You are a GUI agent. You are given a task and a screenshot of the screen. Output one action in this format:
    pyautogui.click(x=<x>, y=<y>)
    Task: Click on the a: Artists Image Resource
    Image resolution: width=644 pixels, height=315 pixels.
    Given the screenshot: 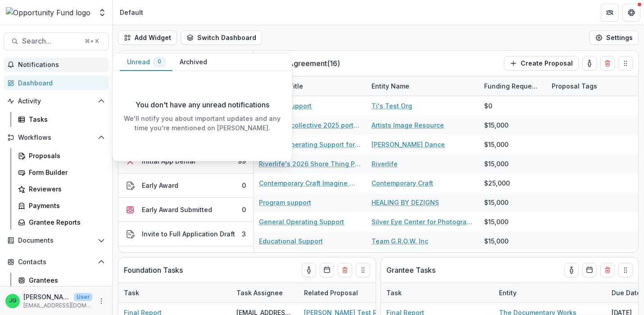 What is the action you would take?
    pyautogui.click(x=408, y=125)
    